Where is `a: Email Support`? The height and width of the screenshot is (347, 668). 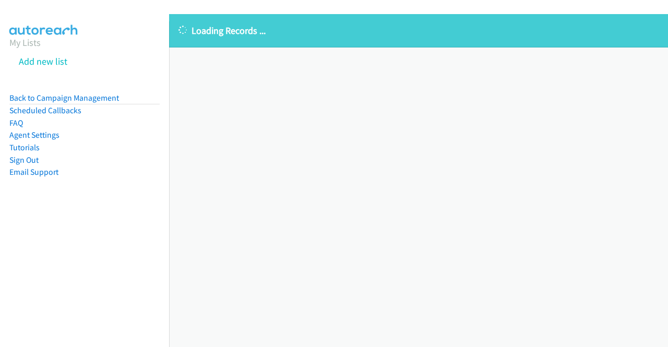 a: Email Support is located at coordinates (34, 172).